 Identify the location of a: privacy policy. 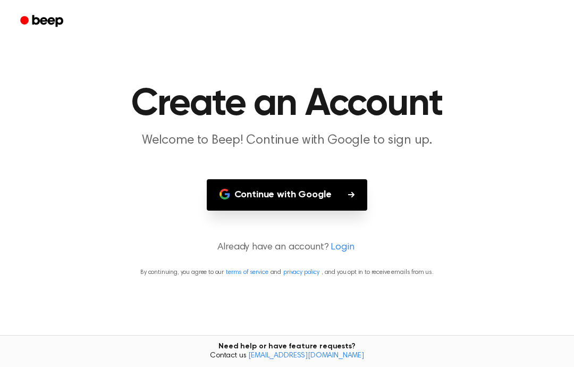
(302, 272).